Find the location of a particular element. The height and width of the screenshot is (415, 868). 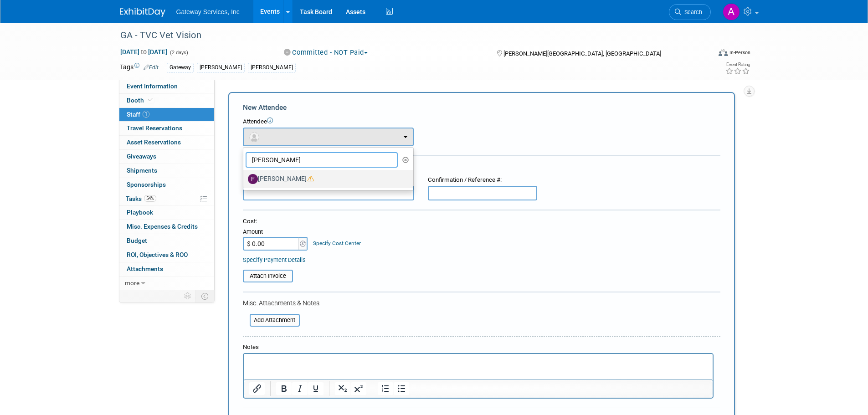

span: Gateway Services, Inc is located at coordinates (208, 12).